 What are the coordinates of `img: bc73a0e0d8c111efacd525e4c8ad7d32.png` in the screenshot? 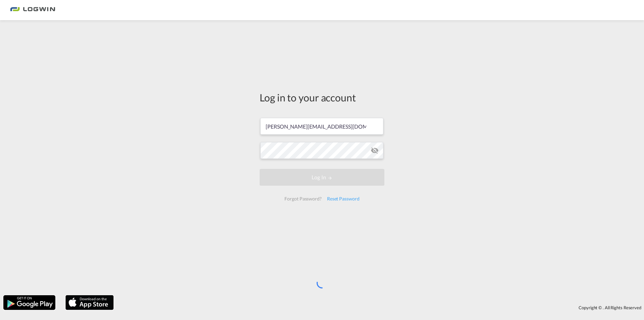 It's located at (33, 10).